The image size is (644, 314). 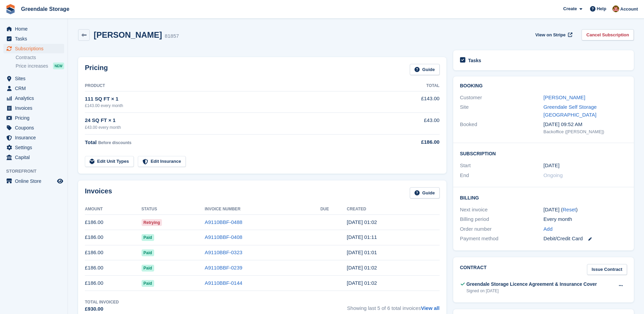 What do you see at coordinates (502, 128) in the screenshot?
I see `div: Booked` at bounding box center [502, 128].